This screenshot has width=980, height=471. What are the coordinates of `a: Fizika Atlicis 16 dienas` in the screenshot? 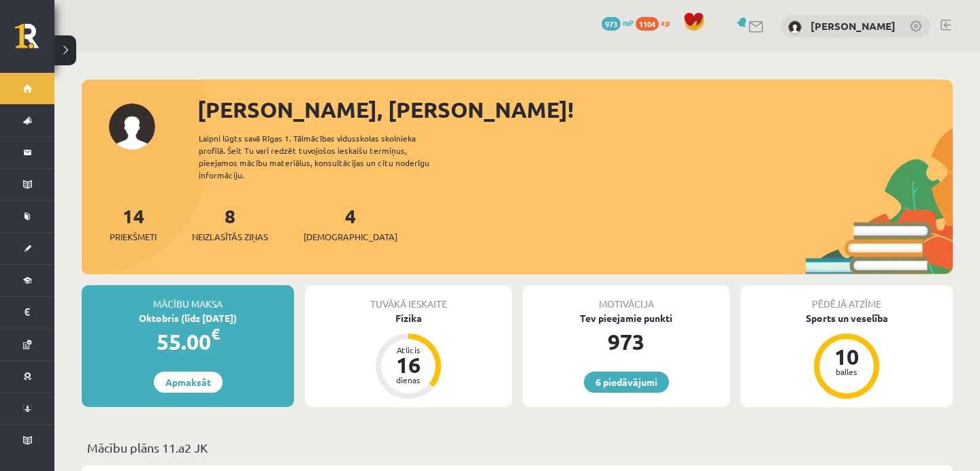 It's located at (409, 355).